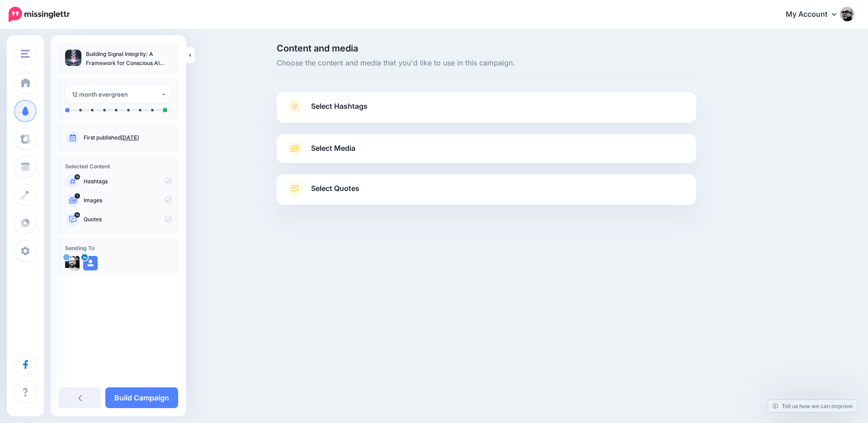 The height and width of the screenshot is (423, 868). What do you see at coordinates (119, 95) in the screenshot?
I see `button: 12 month evergreen` at bounding box center [119, 95].